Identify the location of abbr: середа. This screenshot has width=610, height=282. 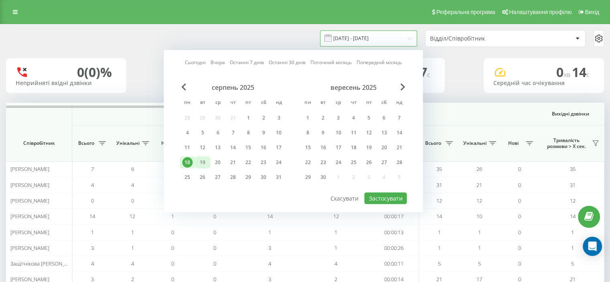
(338, 103).